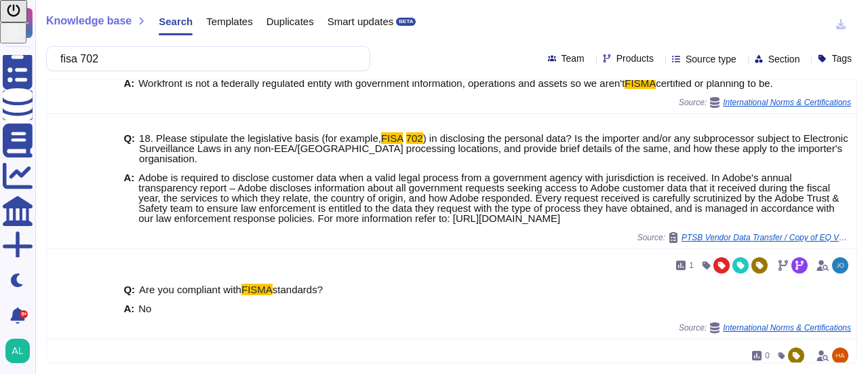 This screenshot has height=374, width=868. What do you see at coordinates (144, 309) in the screenshot?
I see `span: No` at bounding box center [144, 309].